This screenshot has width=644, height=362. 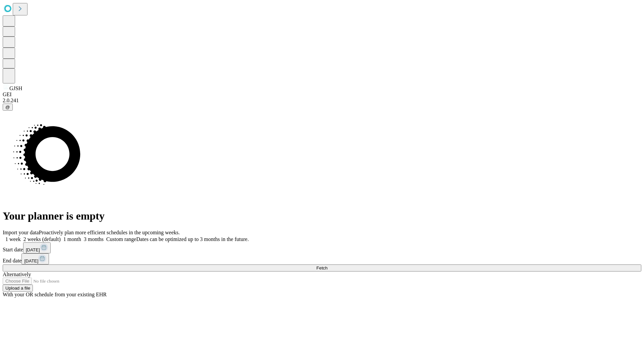 I want to click on button: Fetch, so click(x=322, y=268).